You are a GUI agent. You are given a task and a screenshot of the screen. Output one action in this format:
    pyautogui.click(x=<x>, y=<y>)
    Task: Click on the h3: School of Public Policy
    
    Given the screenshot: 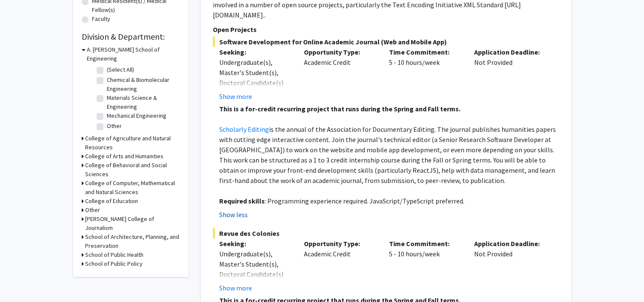 What is the action you would take?
    pyautogui.click(x=114, y=264)
    